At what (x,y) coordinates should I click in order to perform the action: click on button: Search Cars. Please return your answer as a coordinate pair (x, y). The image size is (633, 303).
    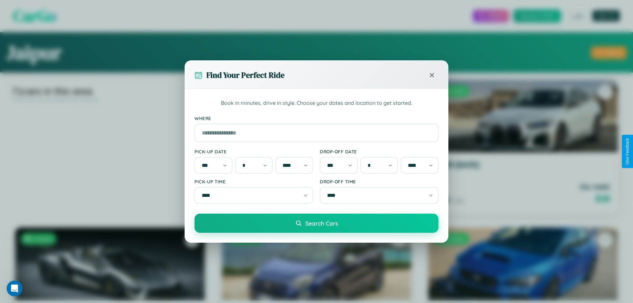
    Looking at the image, I should click on (316, 223).